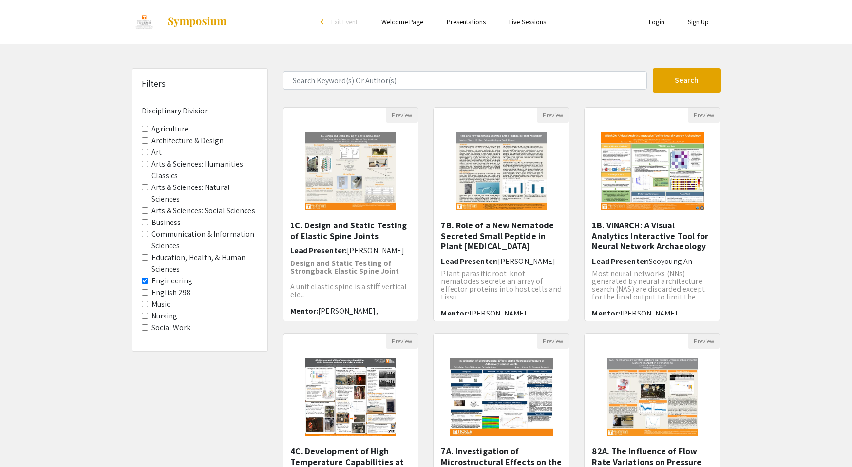 The width and height of the screenshot is (852, 467). I want to click on img: <p>7B. Role of a New Nematode Secreted Small Peptide in Plant Parasitism</p>, so click(502, 172).